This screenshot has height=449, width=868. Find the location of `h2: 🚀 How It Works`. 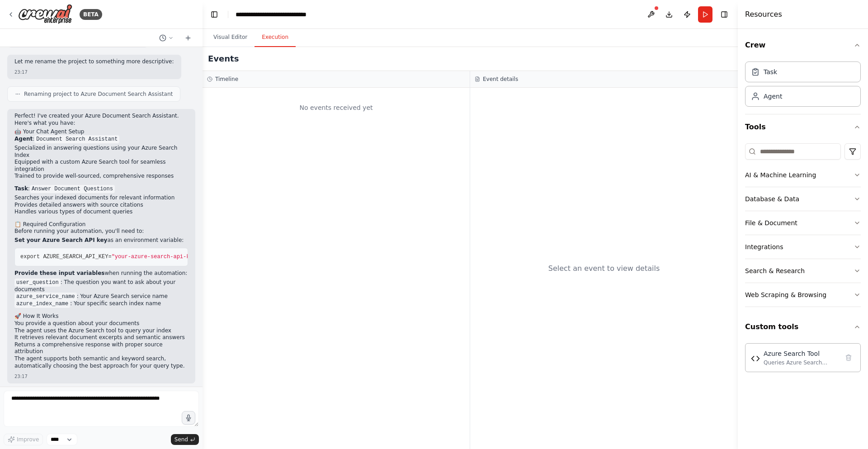

h2: 🚀 How It Works is located at coordinates (102, 317).